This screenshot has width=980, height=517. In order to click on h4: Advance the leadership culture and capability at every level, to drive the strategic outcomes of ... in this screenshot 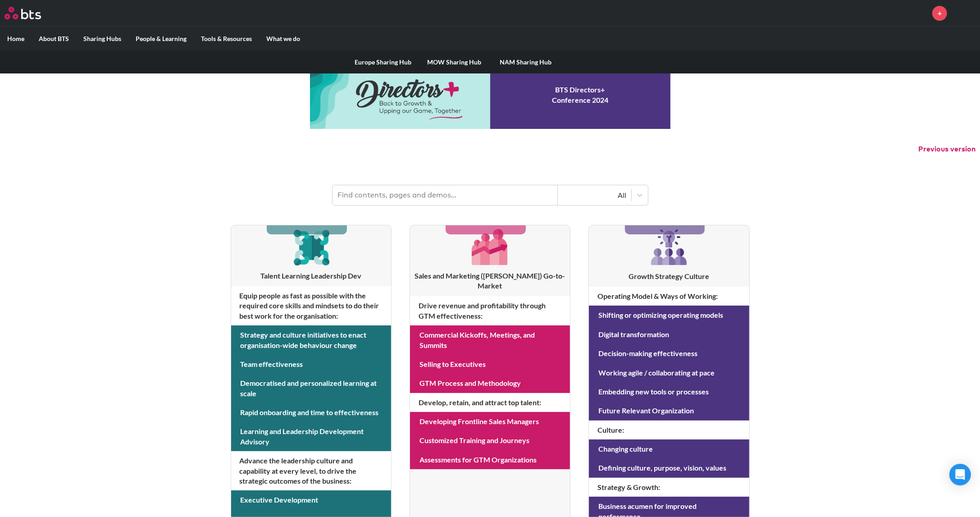, I will do `click(311, 471)`.